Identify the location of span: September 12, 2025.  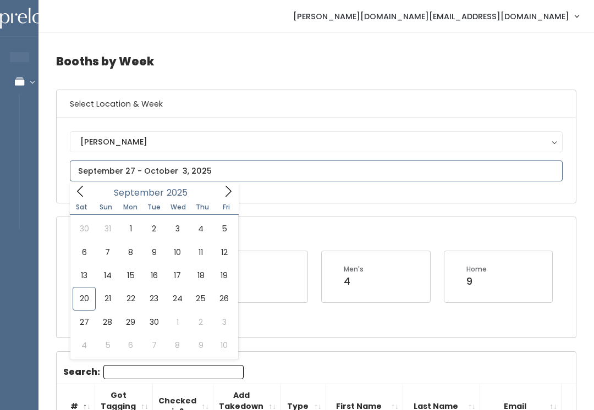
(224, 252).